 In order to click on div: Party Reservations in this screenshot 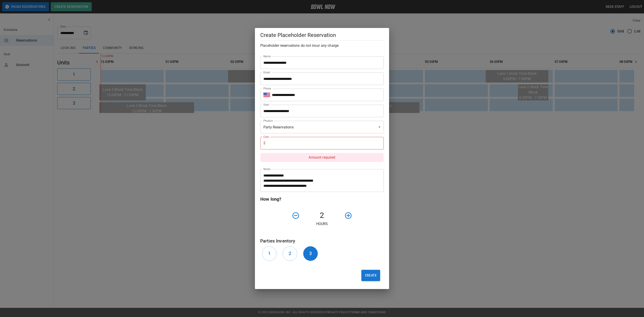, I will do `click(322, 127)`.